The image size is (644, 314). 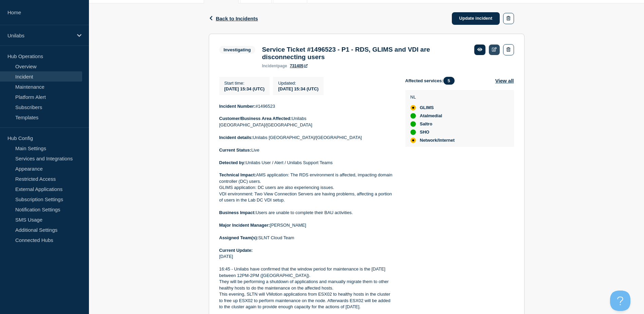 I want to click on p: Live, so click(x=307, y=150).